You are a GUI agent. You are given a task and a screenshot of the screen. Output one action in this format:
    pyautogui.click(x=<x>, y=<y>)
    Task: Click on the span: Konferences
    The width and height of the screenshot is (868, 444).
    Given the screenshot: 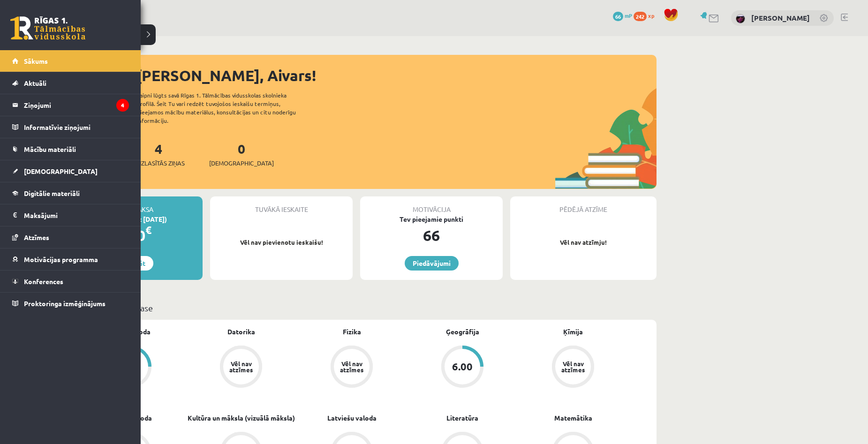 What is the action you would take?
    pyautogui.click(x=43, y=281)
    